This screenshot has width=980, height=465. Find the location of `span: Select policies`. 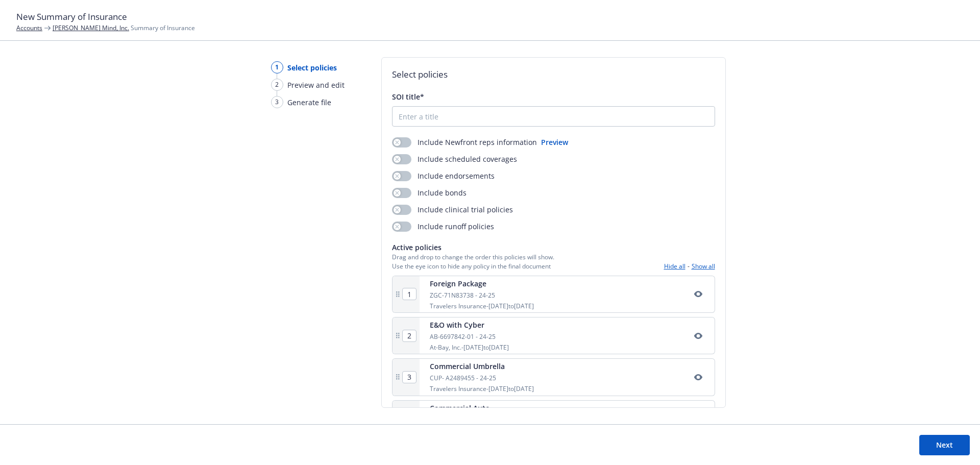

span: Select policies is located at coordinates (312, 67).